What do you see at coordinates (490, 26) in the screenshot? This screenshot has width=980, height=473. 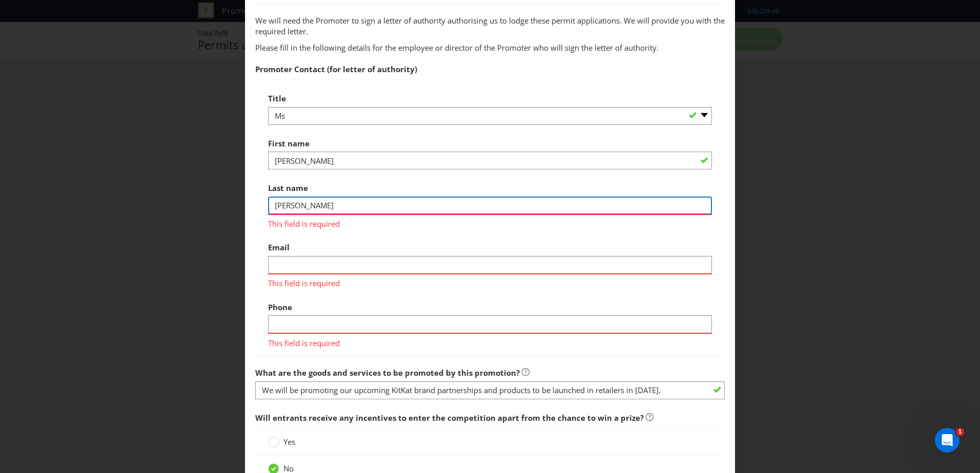 I see `p: We will need the Promoter to sign a letter of authority authorising us to lodge these permit appl...` at bounding box center [490, 26].